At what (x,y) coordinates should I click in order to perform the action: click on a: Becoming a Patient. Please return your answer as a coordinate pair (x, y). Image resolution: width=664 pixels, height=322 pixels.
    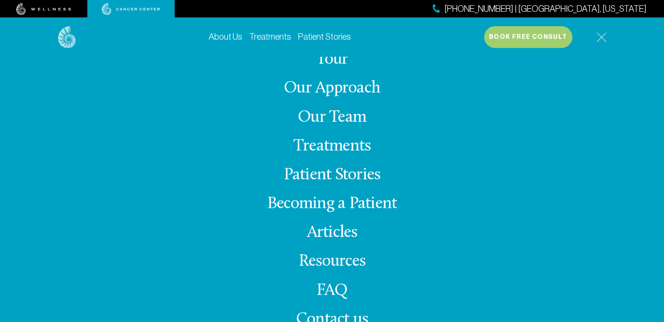
    Looking at the image, I should click on (332, 204).